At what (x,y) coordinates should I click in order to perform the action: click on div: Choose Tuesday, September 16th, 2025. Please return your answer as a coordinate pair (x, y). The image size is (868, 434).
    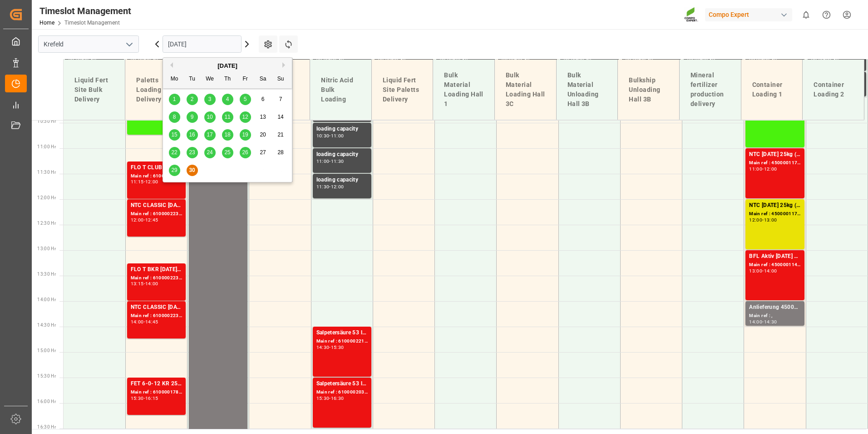
    Looking at the image, I should click on (192, 134).